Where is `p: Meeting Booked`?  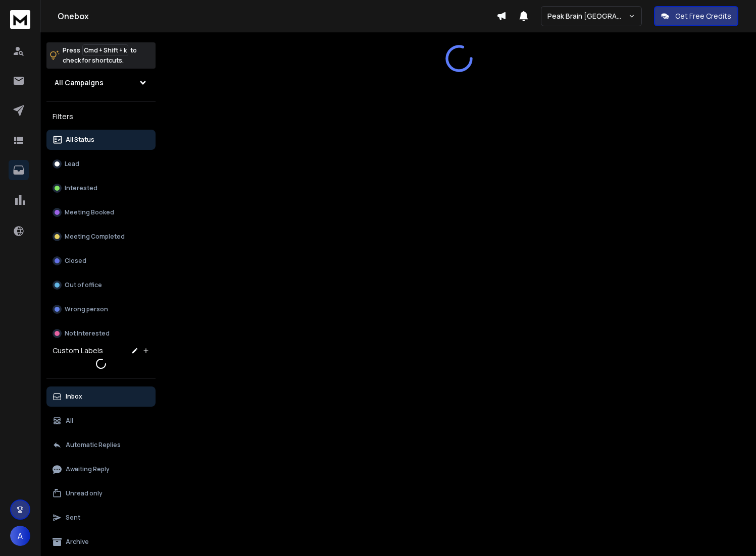 p: Meeting Booked is located at coordinates (89, 212).